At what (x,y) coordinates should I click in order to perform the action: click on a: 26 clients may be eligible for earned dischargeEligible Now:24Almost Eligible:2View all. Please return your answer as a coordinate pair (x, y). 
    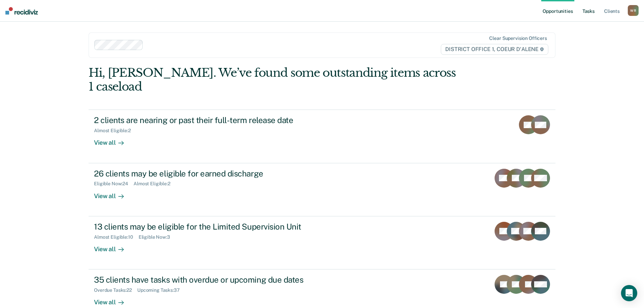
    Looking at the image, I should click on (322, 190).